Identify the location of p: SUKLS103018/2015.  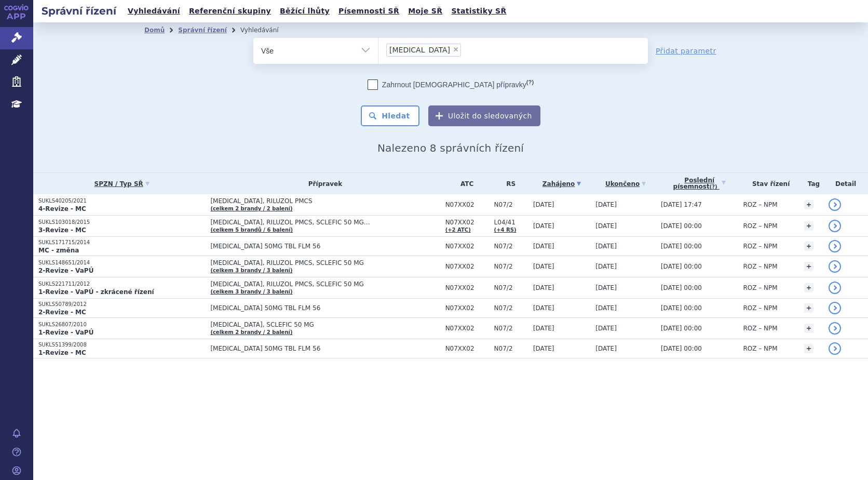
(121, 222).